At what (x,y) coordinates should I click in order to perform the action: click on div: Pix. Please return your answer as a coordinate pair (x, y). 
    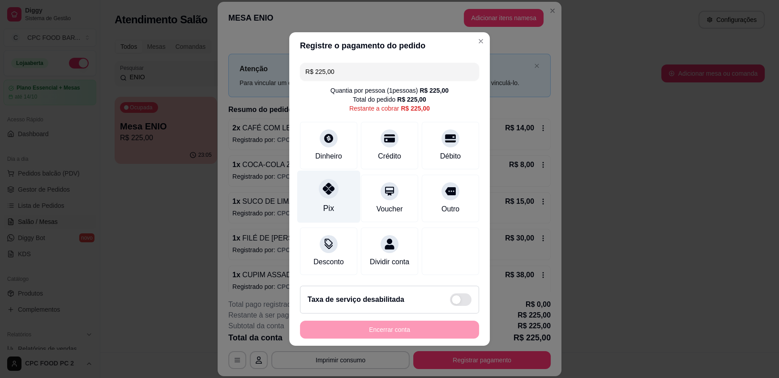
    Looking at the image, I should click on (329, 208).